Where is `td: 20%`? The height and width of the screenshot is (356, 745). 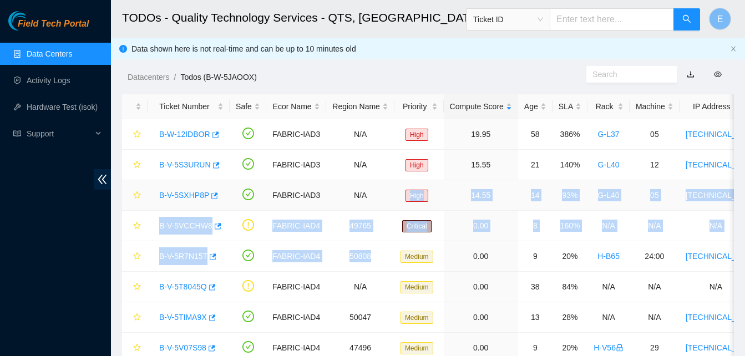 td: 20% is located at coordinates (569, 256).